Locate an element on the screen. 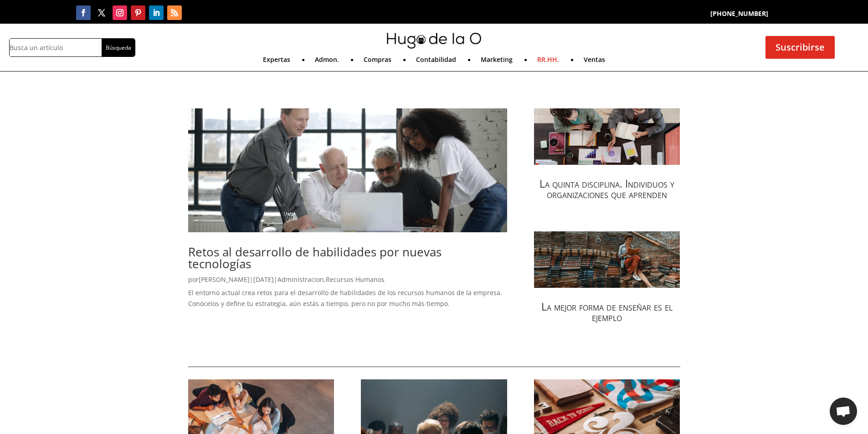 The height and width of the screenshot is (434, 868). input: Busca un artículo is located at coordinates (55, 47).